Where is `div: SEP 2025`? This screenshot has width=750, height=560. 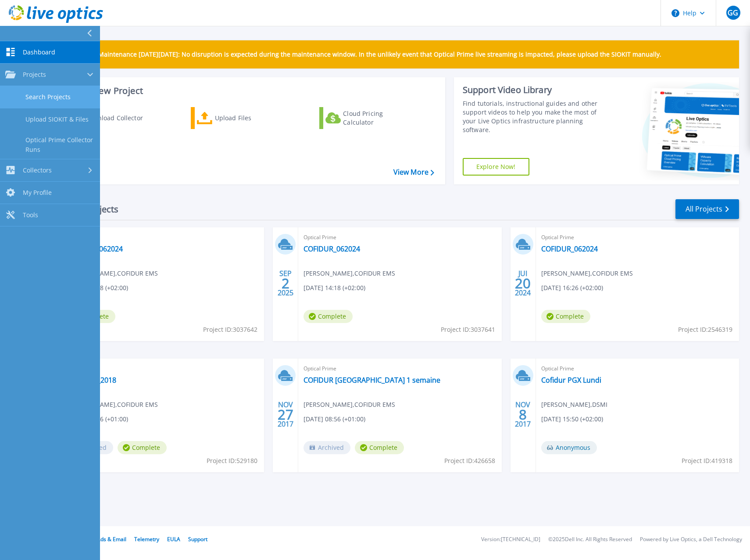 div: SEP 2025 is located at coordinates (285, 283).